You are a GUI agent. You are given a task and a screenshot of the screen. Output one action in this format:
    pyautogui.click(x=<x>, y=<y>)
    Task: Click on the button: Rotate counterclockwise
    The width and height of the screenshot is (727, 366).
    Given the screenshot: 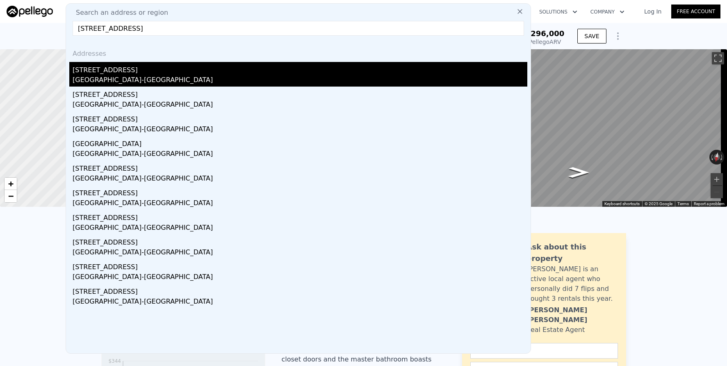 What is the action you would take?
    pyautogui.click(x=711, y=157)
    